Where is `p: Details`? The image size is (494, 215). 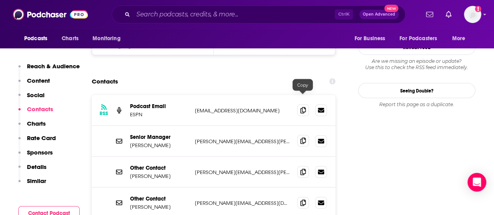 p: Details is located at coordinates (37, 167).